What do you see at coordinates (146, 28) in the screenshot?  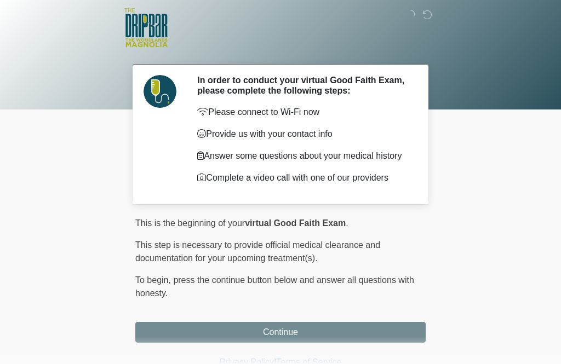 I see `img: The DripBar - Magnolia Logo` at bounding box center [146, 28].